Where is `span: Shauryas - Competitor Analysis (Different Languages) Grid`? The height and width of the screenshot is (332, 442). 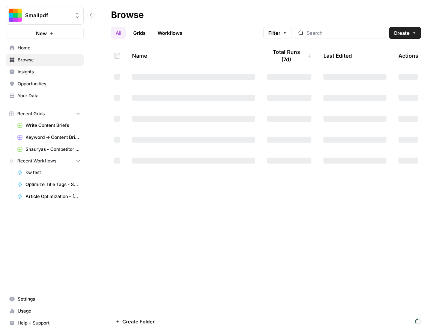
span: Shauryas - Competitor Analysis (Different Languages) Grid is located at coordinates (53, 150).